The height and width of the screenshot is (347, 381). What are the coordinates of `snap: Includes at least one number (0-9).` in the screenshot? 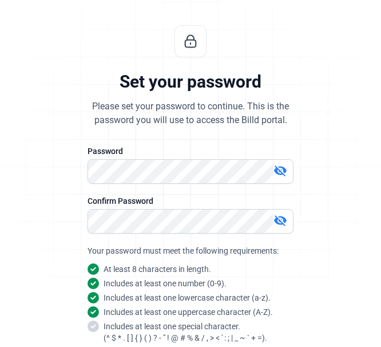 It's located at (165, 283).